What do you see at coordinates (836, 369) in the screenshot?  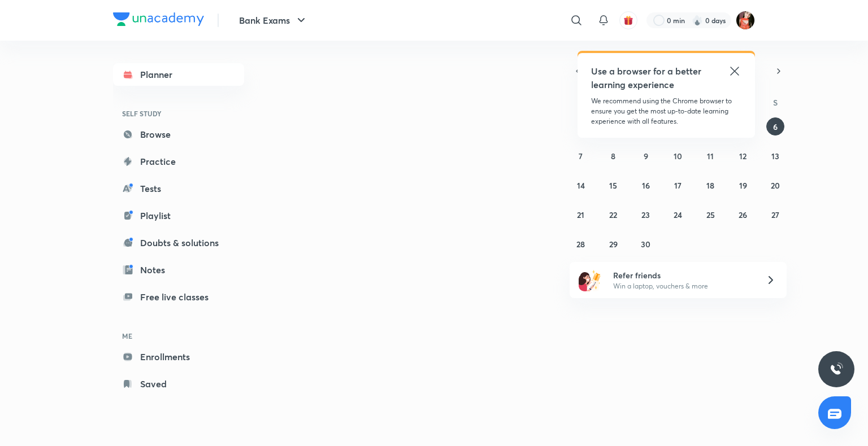 I see `img: ttu` at bounding box center [836, 369].